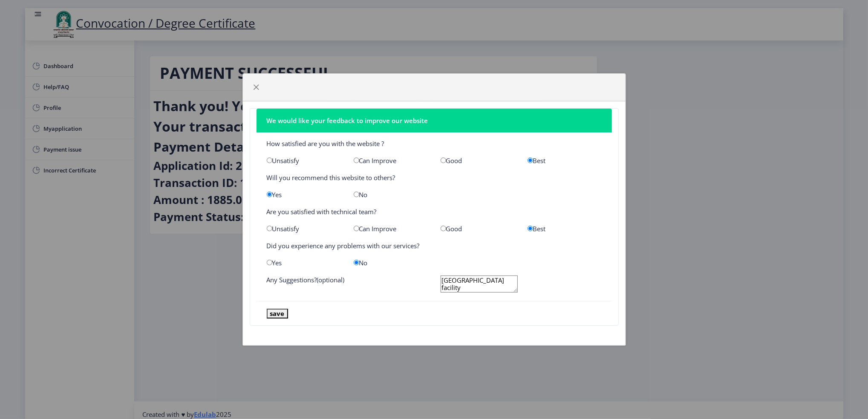 The width and height of the screenshot is (868, 419). Describe the element at coordinates (434, 178) in the screenshot. I see `div: Will you recommend this website to others?` at that location.